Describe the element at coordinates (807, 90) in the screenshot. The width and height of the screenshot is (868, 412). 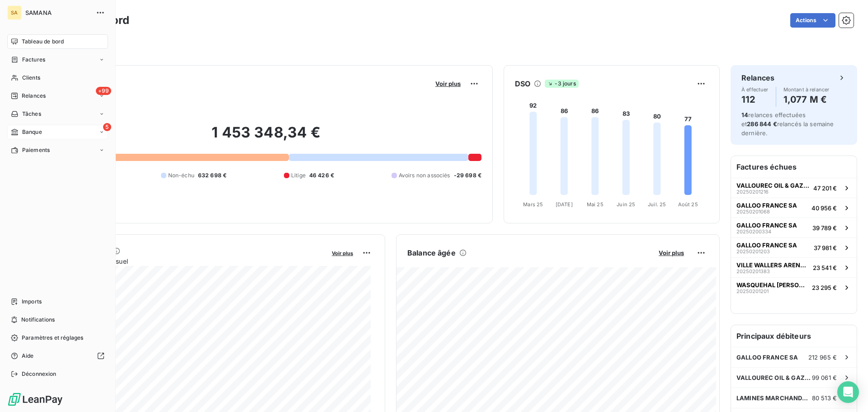
I see `span: Montant à relancer` at that location.